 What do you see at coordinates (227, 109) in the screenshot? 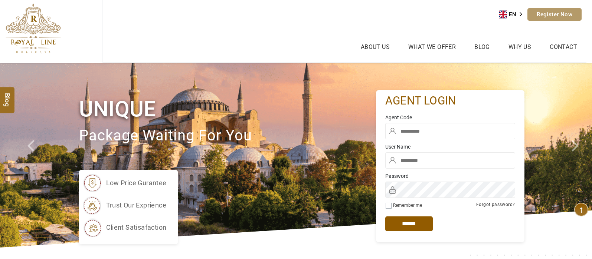
I see `h1: Unique` at bounding box center [227, 109].